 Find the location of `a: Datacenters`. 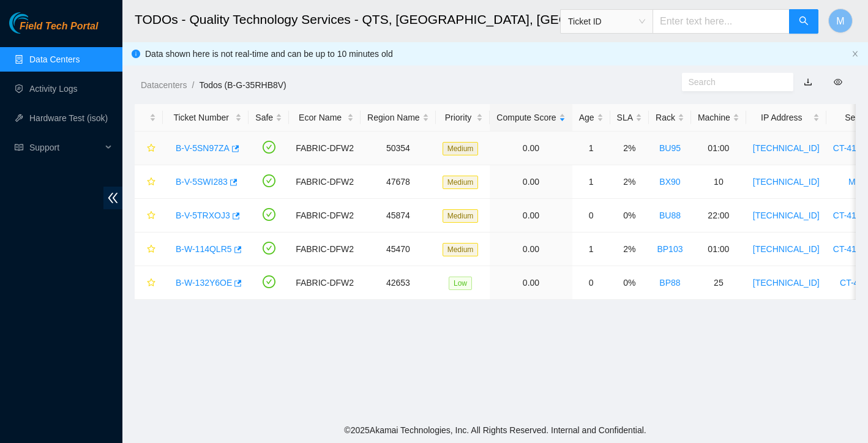

a: Datacenters is located at coordinates (163, 85).